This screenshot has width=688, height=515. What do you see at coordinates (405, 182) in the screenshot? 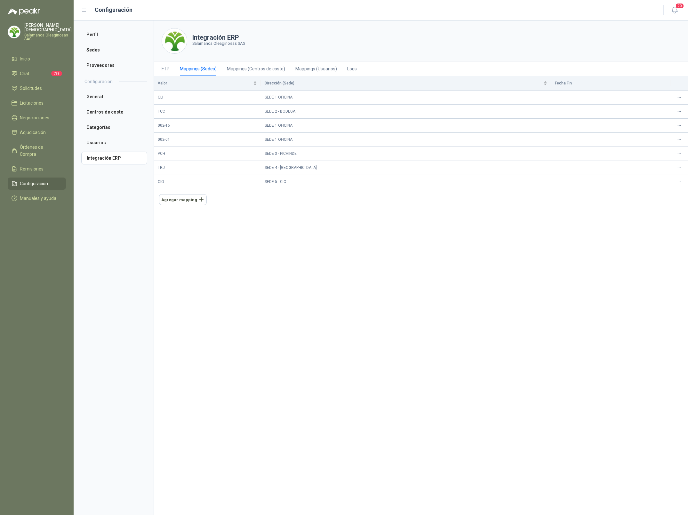
I see `td: SEDE 5 - CIO` at bounding box center [405, 182].